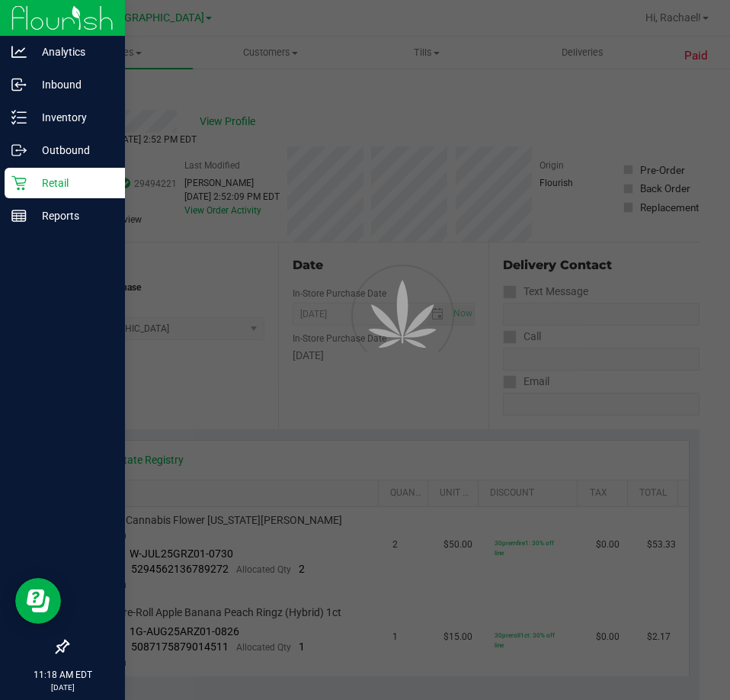 The height and width of the screenshot is (700, 730). I want to click on p: Inbound, so click(72, 85).